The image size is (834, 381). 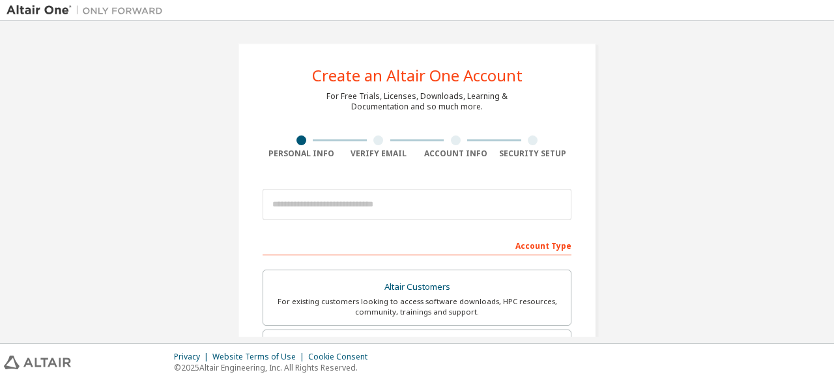 I want to click on div: Altair Customers, so click(x=417, y=287).